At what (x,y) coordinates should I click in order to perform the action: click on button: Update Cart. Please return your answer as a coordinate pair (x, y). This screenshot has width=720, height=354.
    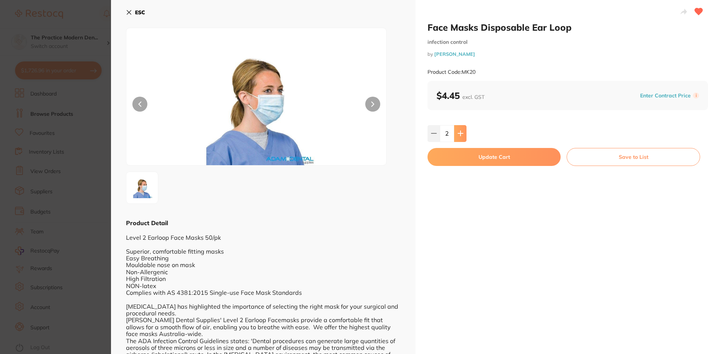
    Looking at the image, I should click on (494, 157).